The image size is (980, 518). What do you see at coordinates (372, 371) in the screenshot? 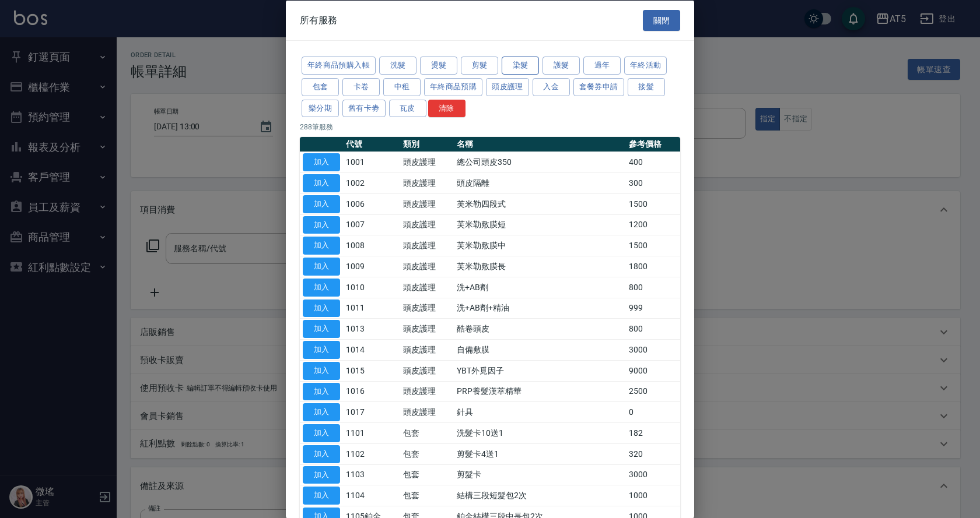
I see `td: 1015` at bounding box center [372, 371].